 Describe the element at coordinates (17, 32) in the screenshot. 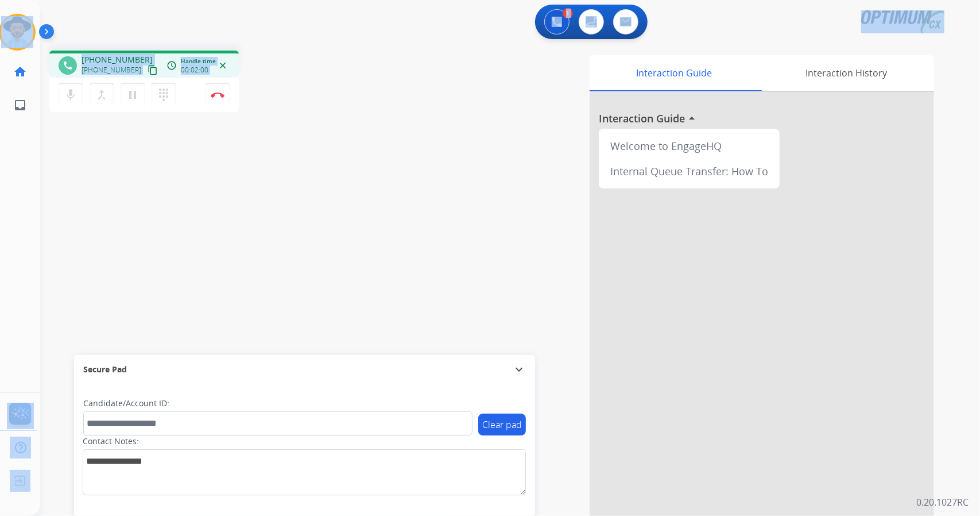

I see `img: avatar` at that location.